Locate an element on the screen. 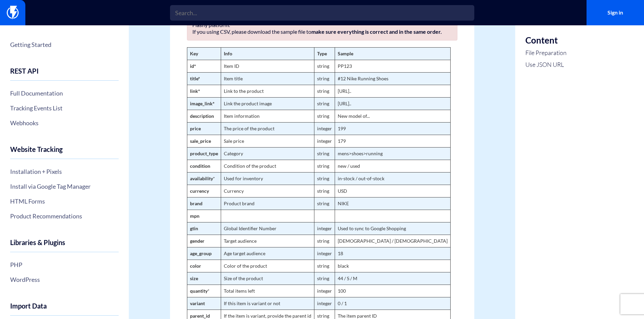 This screenshot has width=644, height=319. strong: gender is located at coordinates (197, 241).